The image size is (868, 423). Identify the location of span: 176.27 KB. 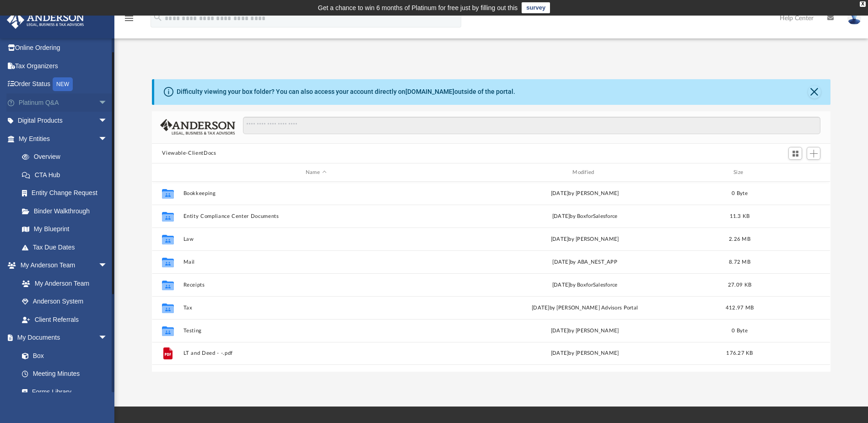
(740, 353).